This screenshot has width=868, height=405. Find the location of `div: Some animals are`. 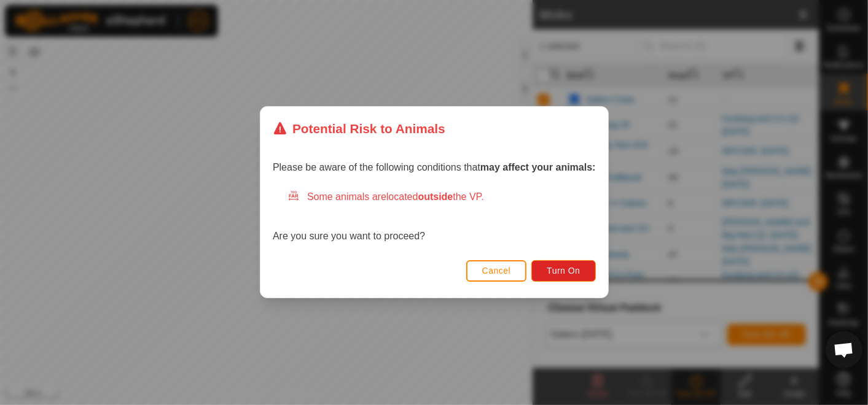

div: Some animals are is located at coordinates (441, 197).